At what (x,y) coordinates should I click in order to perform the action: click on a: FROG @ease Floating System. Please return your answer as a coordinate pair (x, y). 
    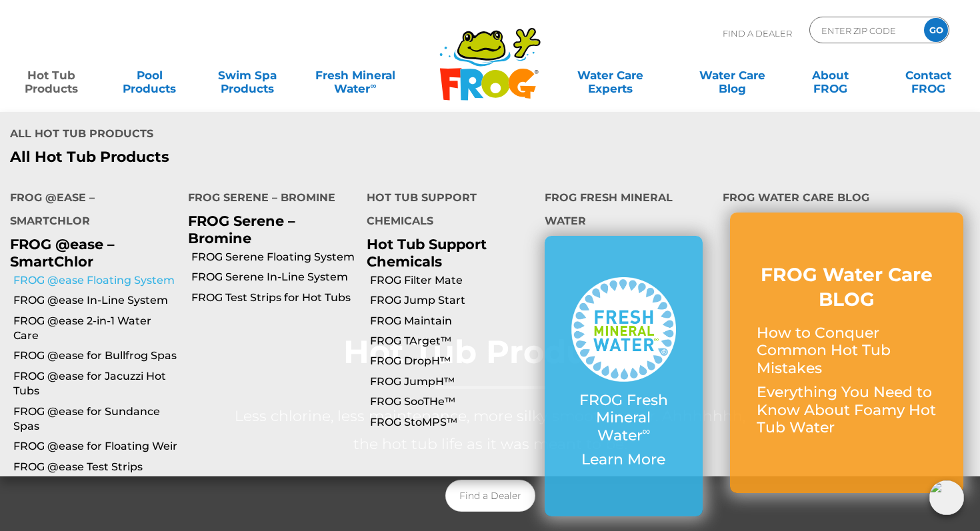
    Looking at the image, I should click on (95, 281).